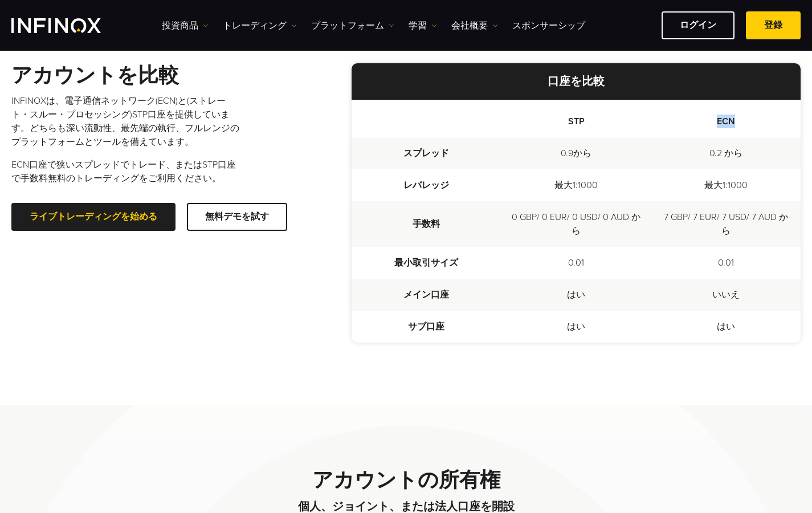  Describe the element at coordinates (726, 224) in the screenshot. I see `td: 7 GBP/ 7 EUR/ 7 USD/ 7 AUD から` at that location.